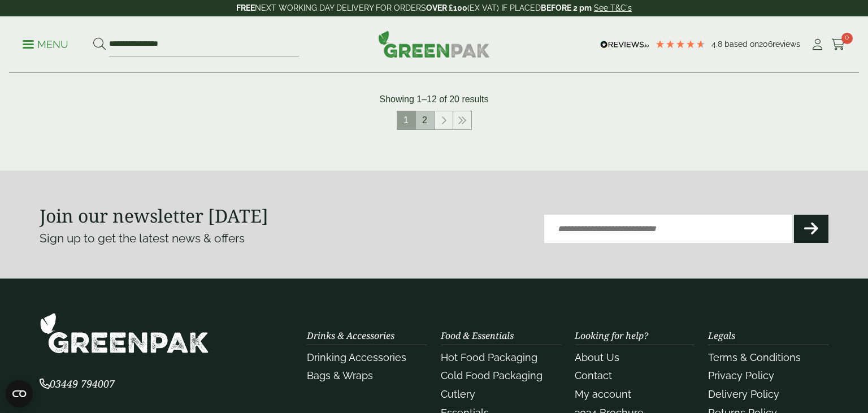 The height and width of the screenshot is (413, 868). Describe the element at coordinates (817, 45) in the screenshot. I see `i: My Account` at that location.